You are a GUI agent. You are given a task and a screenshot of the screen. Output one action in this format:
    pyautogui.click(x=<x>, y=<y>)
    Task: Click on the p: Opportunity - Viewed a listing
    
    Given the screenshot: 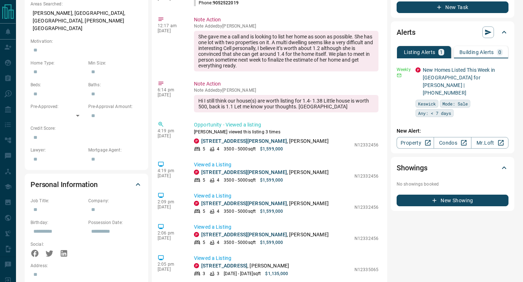 What is the action you would take?
    pyautogui.click(x=286, y=125)
    